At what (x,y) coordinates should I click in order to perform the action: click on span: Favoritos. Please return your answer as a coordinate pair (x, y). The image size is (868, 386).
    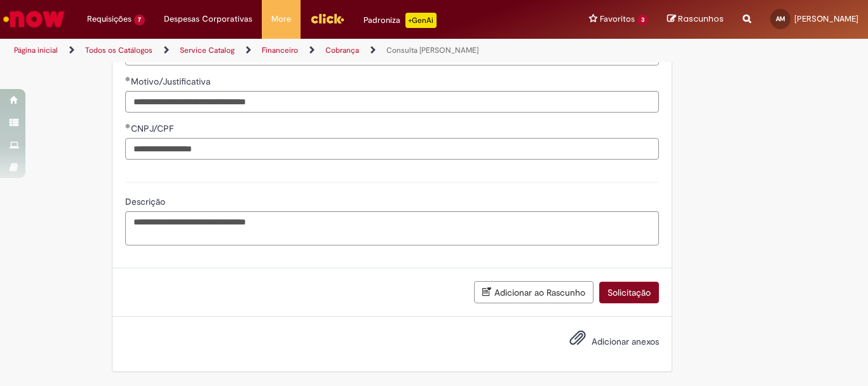
    Looking at the image, I should click on (617, 19).